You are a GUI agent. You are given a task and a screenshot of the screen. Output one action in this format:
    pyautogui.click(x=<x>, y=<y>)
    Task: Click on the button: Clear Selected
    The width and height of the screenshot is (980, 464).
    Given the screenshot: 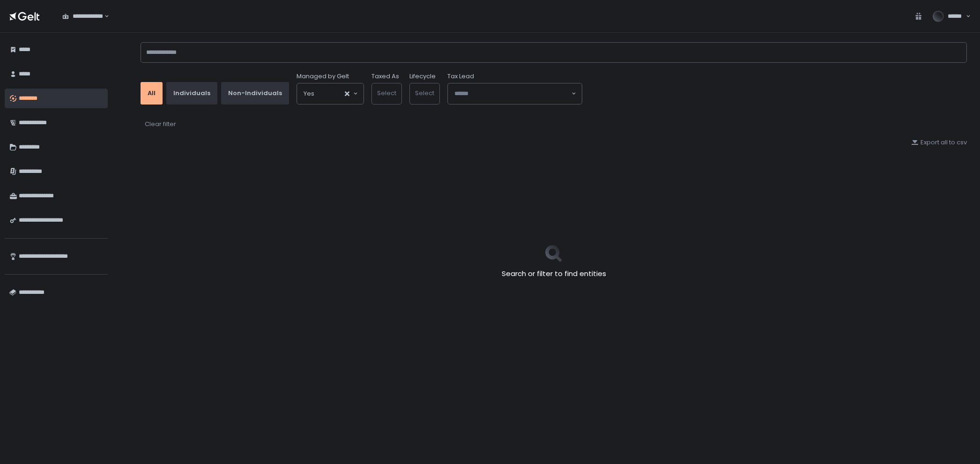 What is the action you would take?
    pyautogui.click(x=347, y=94)
    